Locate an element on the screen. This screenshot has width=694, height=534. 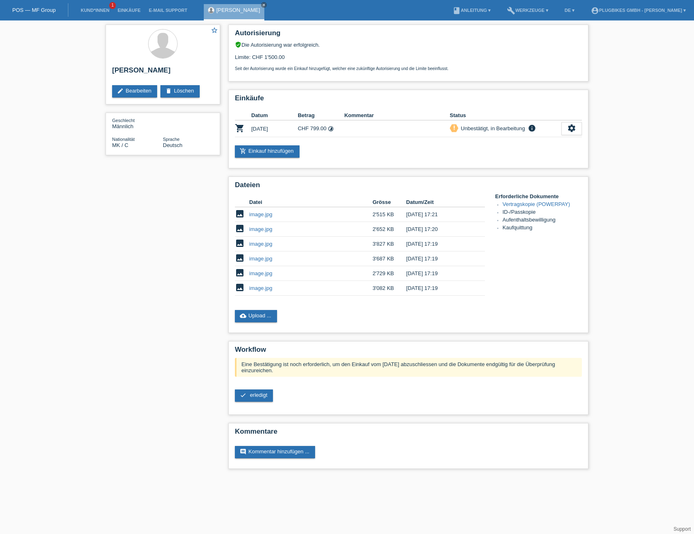
a: star_border is located at coordinates (214, 31).